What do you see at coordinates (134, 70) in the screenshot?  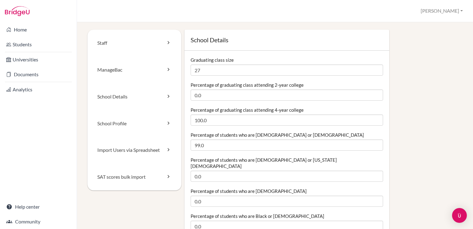 I see `a: ManageBac` at bounding box center [134, 70].